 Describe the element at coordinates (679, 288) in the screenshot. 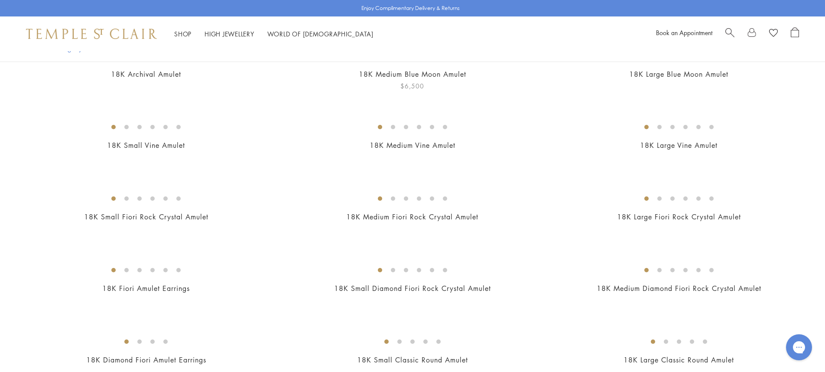

I see `a: 18K Medium Diamond Fiori Rock Crystal Amulet` at that location.